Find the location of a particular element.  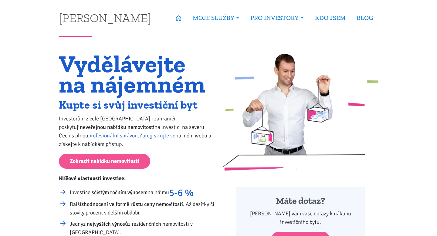

li: Investice s na nájmu is located at coordinates (142, 193).